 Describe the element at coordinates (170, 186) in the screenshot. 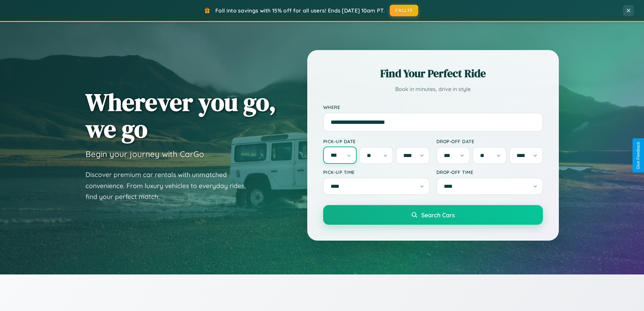

I see `p: Discover premium car rentals with unmatched convenience. From luxury vehicles to everyday rides, ...` at that location.